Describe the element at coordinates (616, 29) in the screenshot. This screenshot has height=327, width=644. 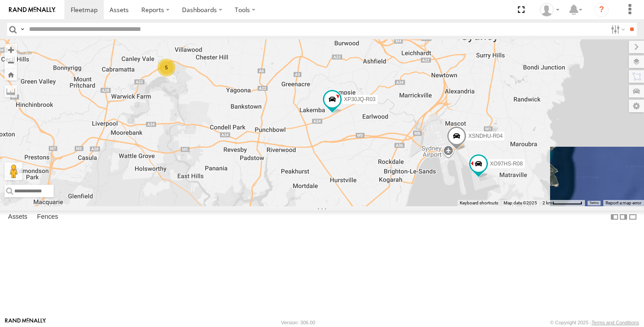
I see `label: Search Filter Options` at that location.